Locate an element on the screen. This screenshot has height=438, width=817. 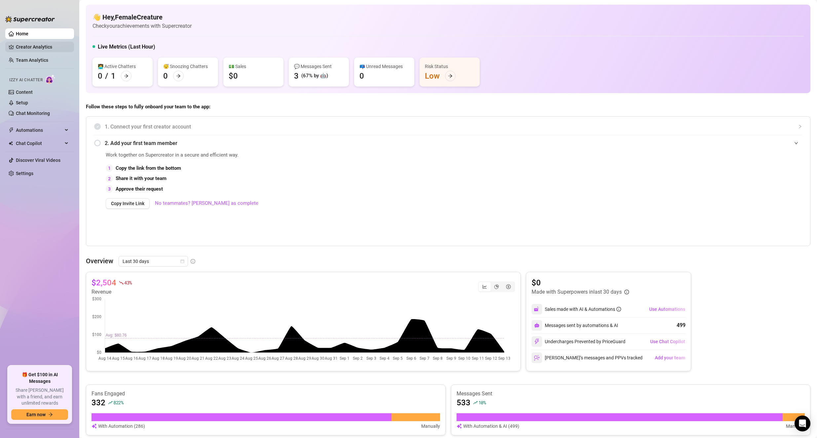
span: Last 30 days is located at coordinates (153, 261).